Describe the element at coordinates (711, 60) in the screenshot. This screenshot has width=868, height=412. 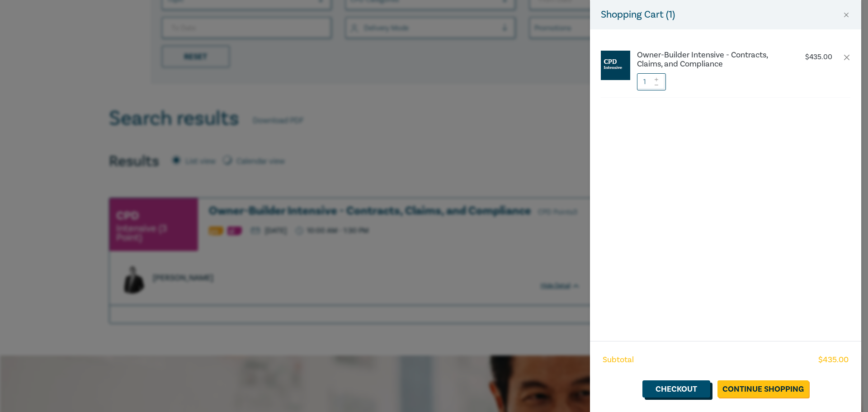
I see `a: Owner-Builder Intensive - Contracts, Claims, and Compliance` at that location.